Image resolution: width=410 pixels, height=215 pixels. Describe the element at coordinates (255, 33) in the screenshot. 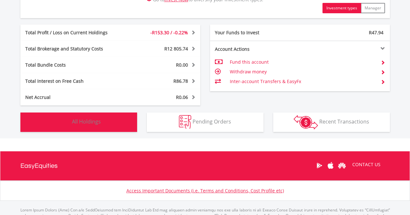

I see `div: Your Funds to Invest` at that location.